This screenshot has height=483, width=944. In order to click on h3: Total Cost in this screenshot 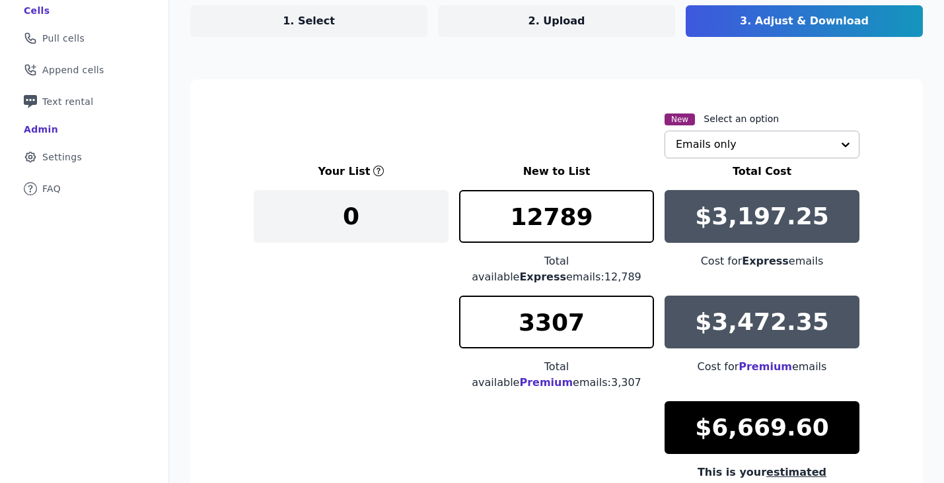, I will do `click(762, 172)`.